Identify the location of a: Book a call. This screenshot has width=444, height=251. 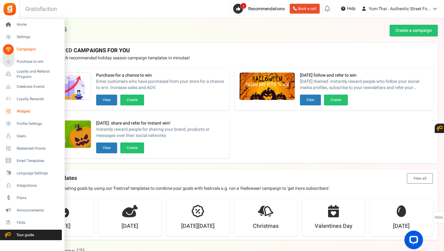
(305, 9).